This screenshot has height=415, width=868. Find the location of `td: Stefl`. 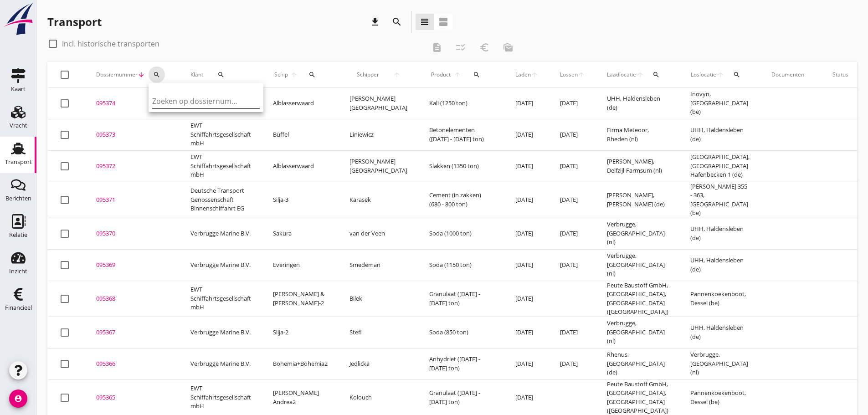

td: Stefl is located at coordinates (378, 332).